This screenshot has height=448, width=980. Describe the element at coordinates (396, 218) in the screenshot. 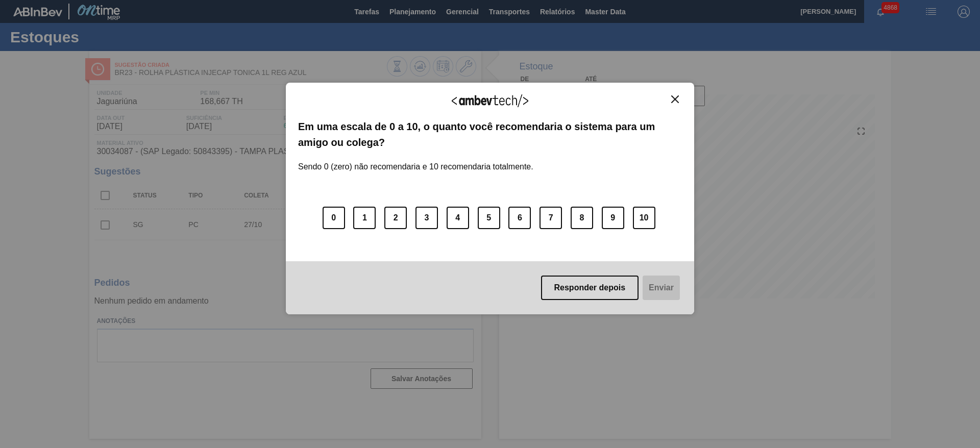

I see `button: 2` at that location.